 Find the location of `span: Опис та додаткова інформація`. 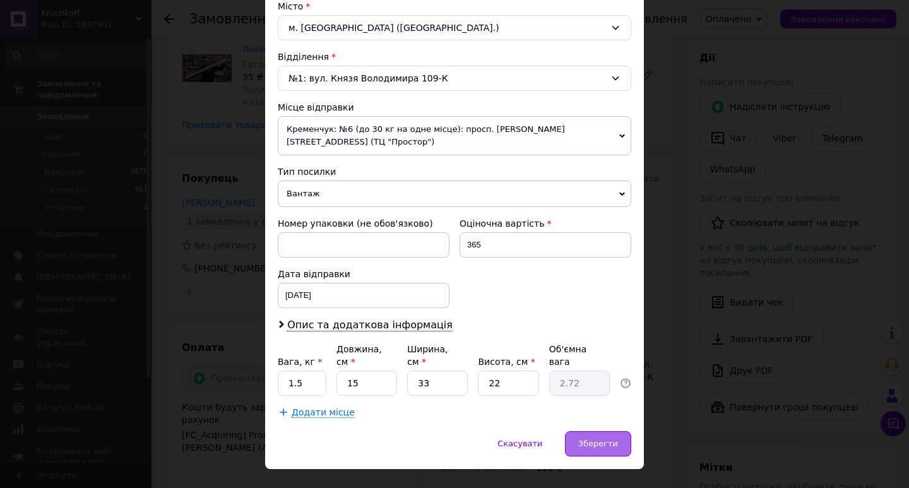

span: Опис та додаткова інформація is located at coordinates (370, 325).